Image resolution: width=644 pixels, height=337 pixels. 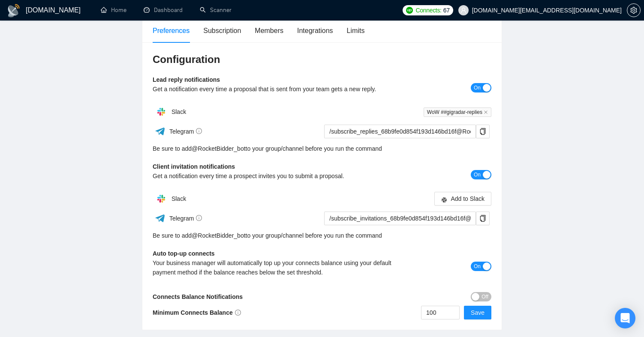 What do you see at coordinates (14, 11) in the screenshot?
I see `img: logo` at bounding box center [14, 11].